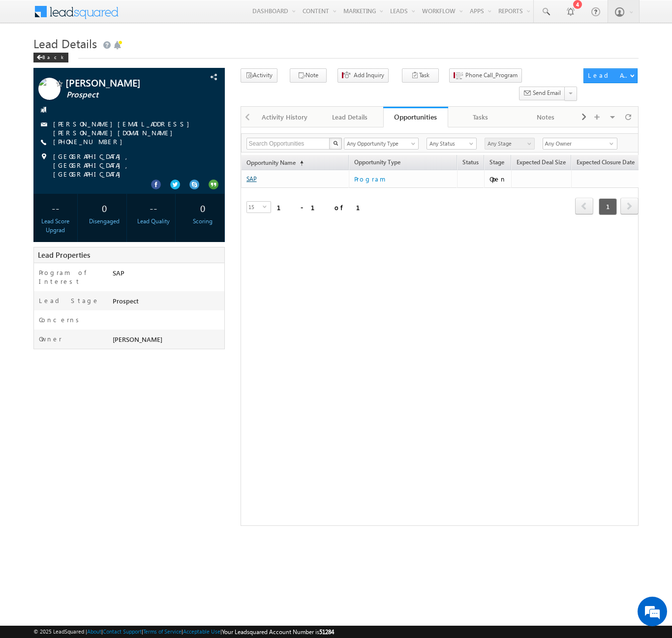  What do you see at coordinates (547, 93) in the screenshot?
I see `span: Send Email` at bounding box center [547, 93].